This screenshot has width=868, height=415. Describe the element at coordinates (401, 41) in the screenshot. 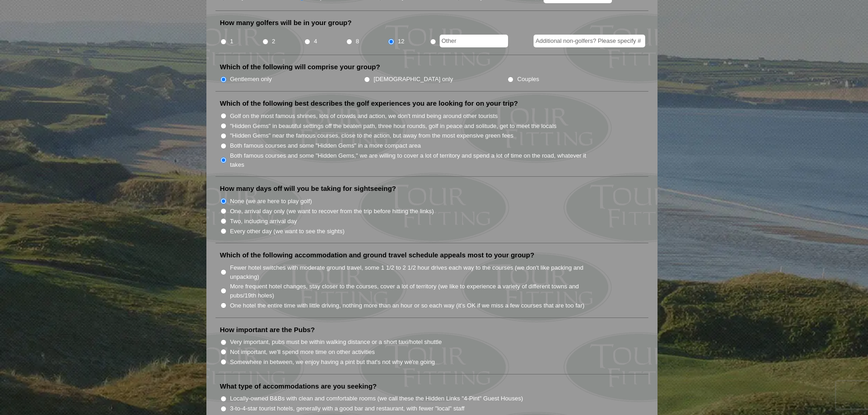

I see `label: 12` at that location.